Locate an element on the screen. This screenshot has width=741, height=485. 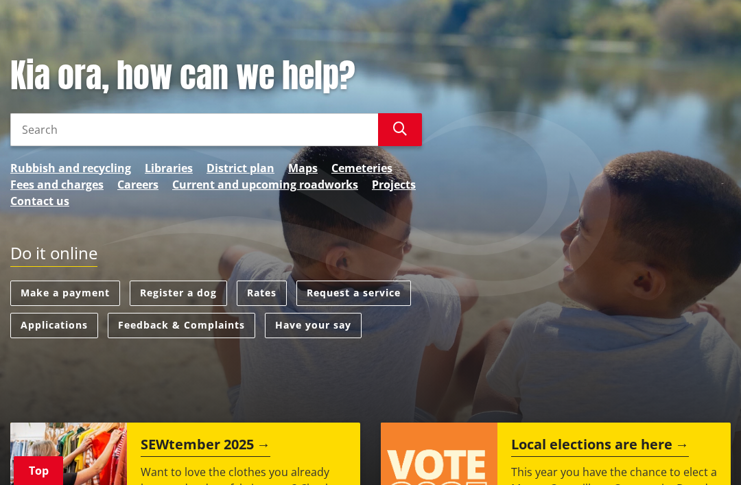
a: Current and upcoming roadworks is located at coordinates (265, 185).